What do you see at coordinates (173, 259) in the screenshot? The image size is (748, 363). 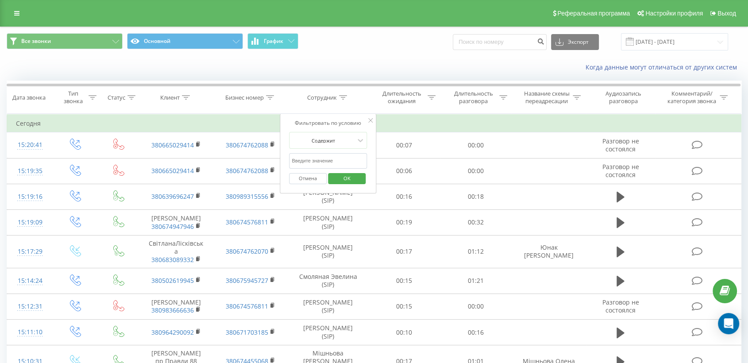 I see `a: 380683089332` at bounding box center [173, 259].